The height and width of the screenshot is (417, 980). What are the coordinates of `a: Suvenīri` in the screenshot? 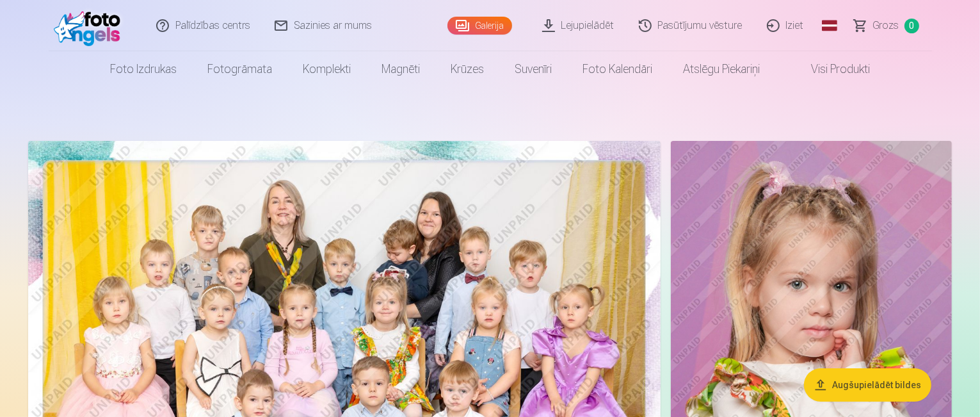 It's located at (533, 69).